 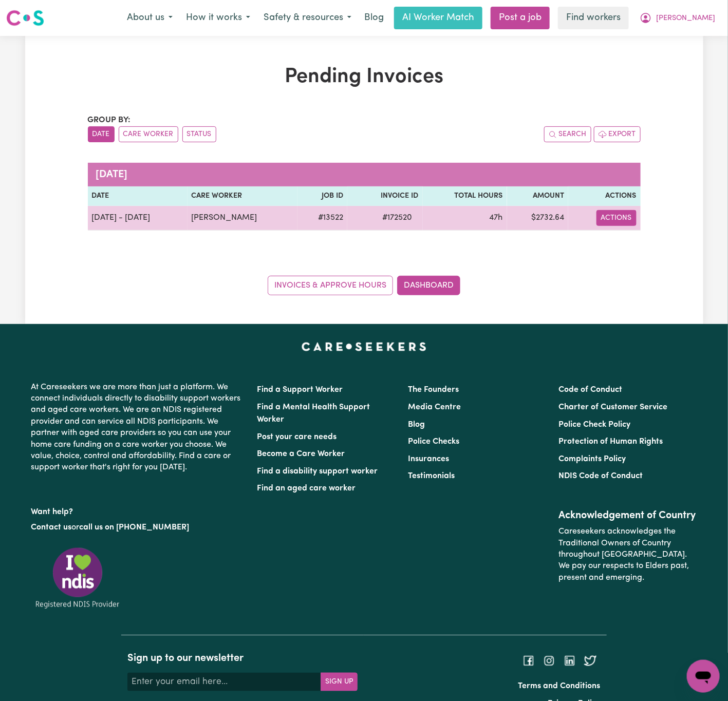 I want to click on a: Complaints Policy, so click(x=592, y=459).